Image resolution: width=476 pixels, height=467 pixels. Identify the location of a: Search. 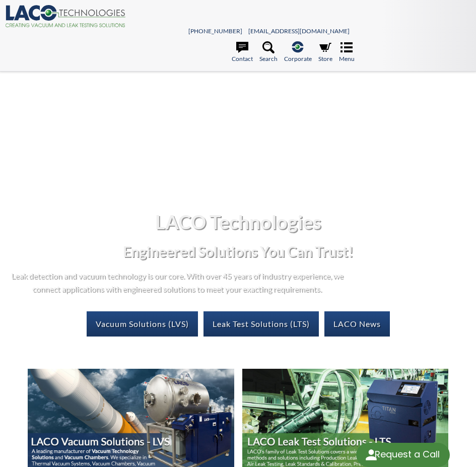
(268, 52).